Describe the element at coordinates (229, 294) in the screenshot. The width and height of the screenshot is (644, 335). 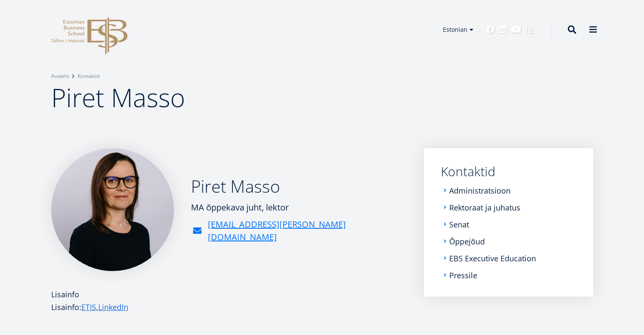
I see `div: Lisainfo` at that location.